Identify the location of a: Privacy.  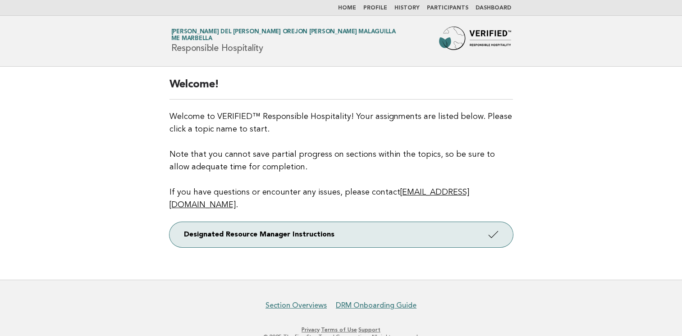
(310, 330).